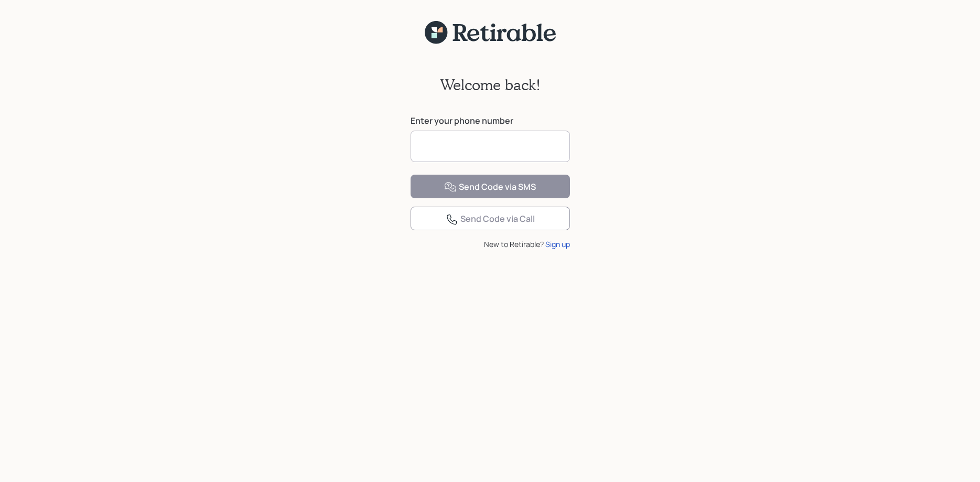 This screenshot has height=482, width=980. I want to click on div: Send Code via SMS, so click(490, 187).